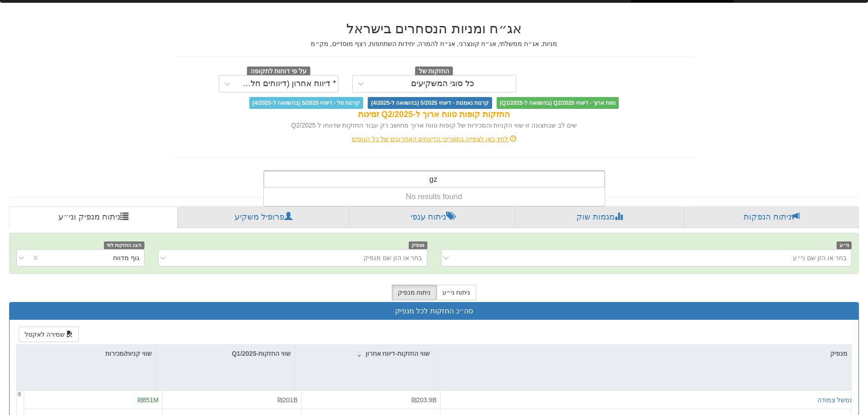 The width and height of the screenshot is (868, 415). I want to click on div: מנפיק, so click(643, 354).